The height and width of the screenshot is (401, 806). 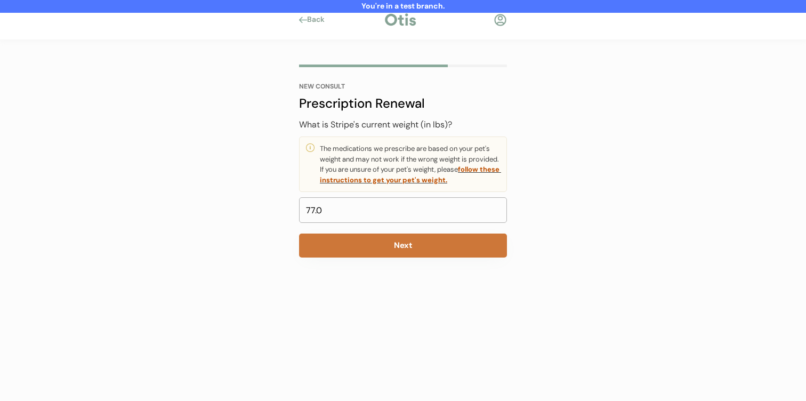 I want to click on button: Next, so click(x=403, y=245).